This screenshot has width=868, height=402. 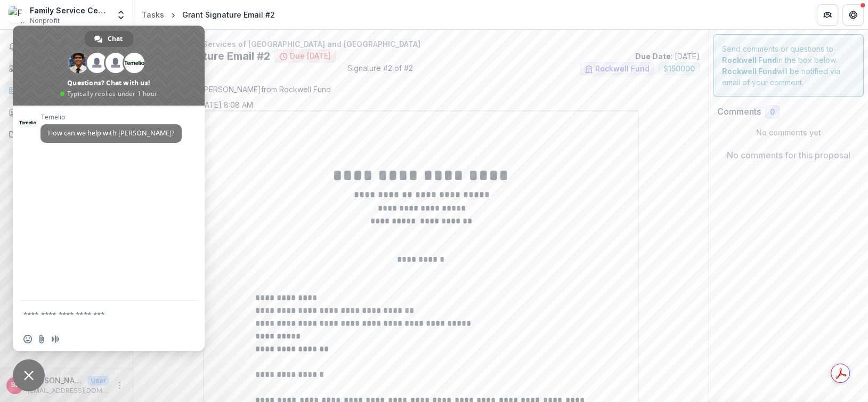 I want to click on span: $ 150000, so click(x=679, y=69).